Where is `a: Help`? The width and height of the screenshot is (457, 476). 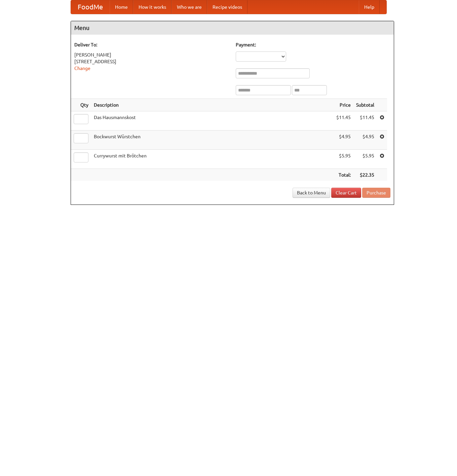
a: Help is located at coordinates (369, 7).